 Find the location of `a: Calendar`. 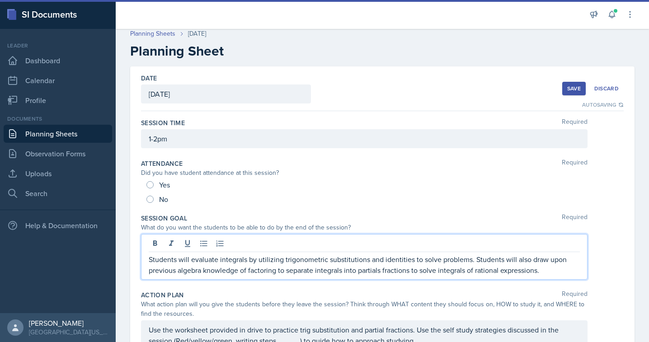

a: Calendar is located at coordinates (58, 80).